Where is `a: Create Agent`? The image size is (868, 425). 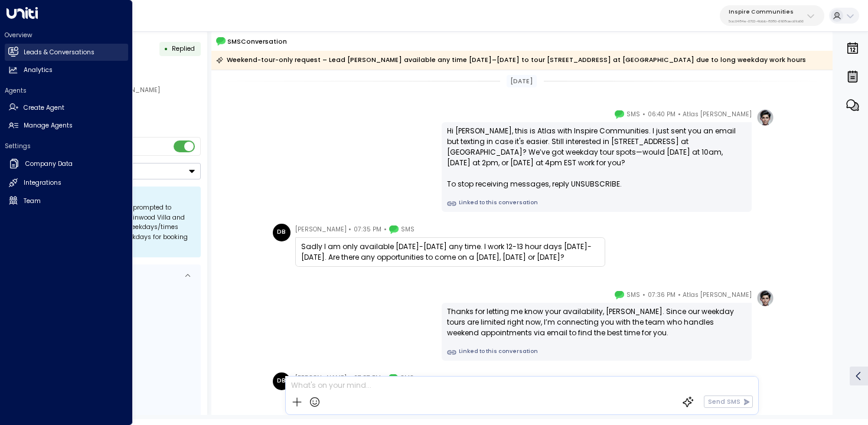 a: Create Agent is located at coordinates (66, 107).